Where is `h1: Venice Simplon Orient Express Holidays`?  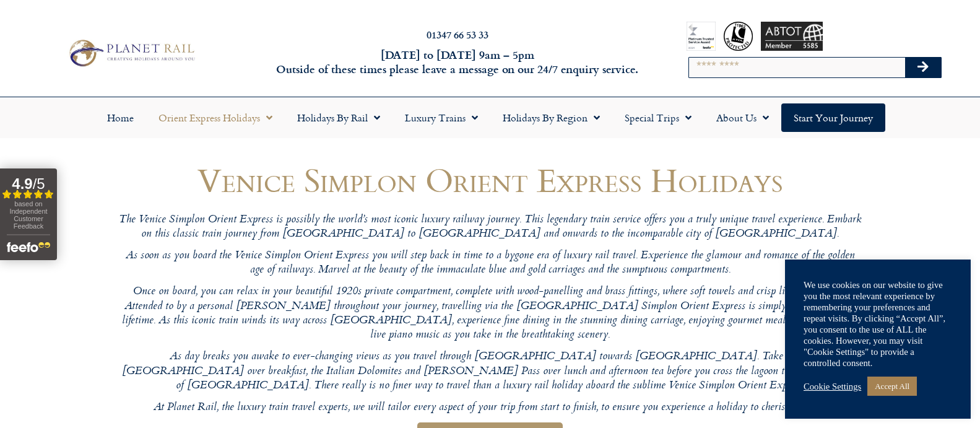 h1: Venice Simplon Orient Express Holidays is located at coordinates (490, 180).